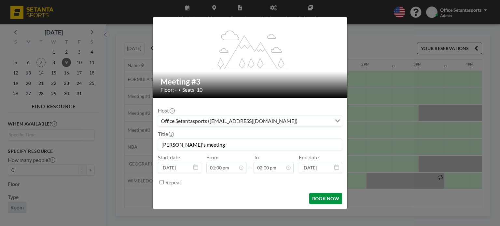  I want to click on label: End date, so click(308, 157).